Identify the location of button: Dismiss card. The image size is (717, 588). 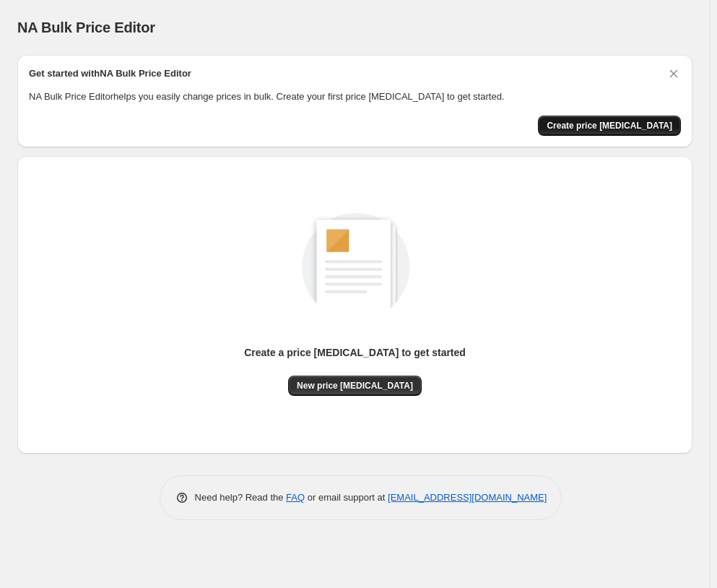
(674, 74).